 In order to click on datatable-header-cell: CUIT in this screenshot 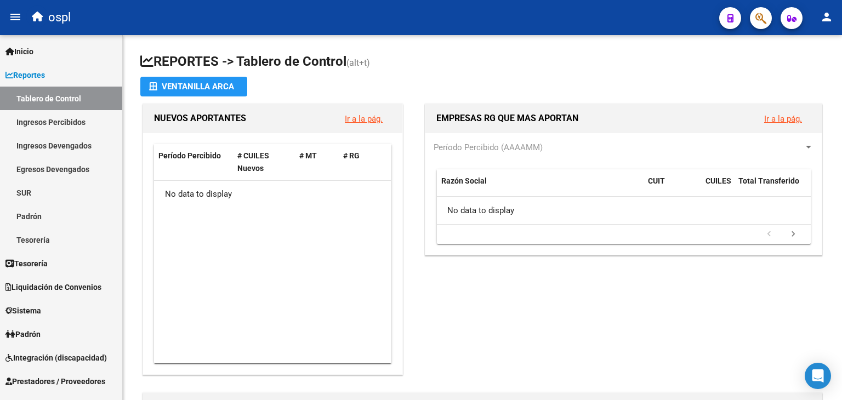, I will do `click(672, 187)`.